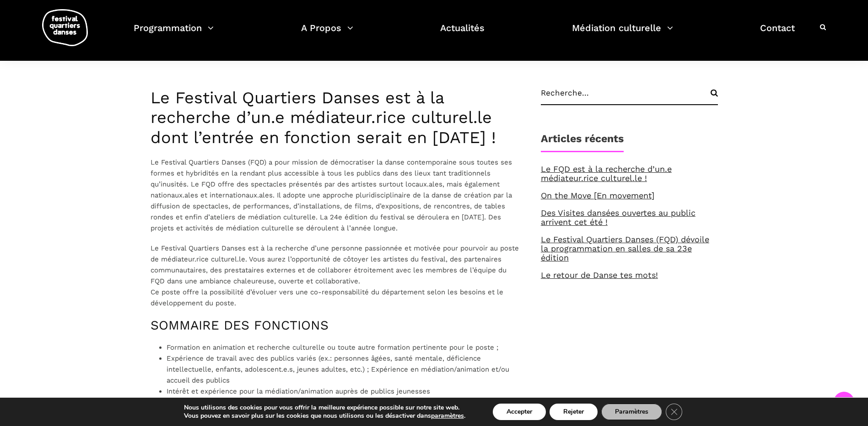 This screenshot has width=868, height=426. Describe the element at coordinates (629, 97) in the screenshot. I see `input: Recherche...` at that location.